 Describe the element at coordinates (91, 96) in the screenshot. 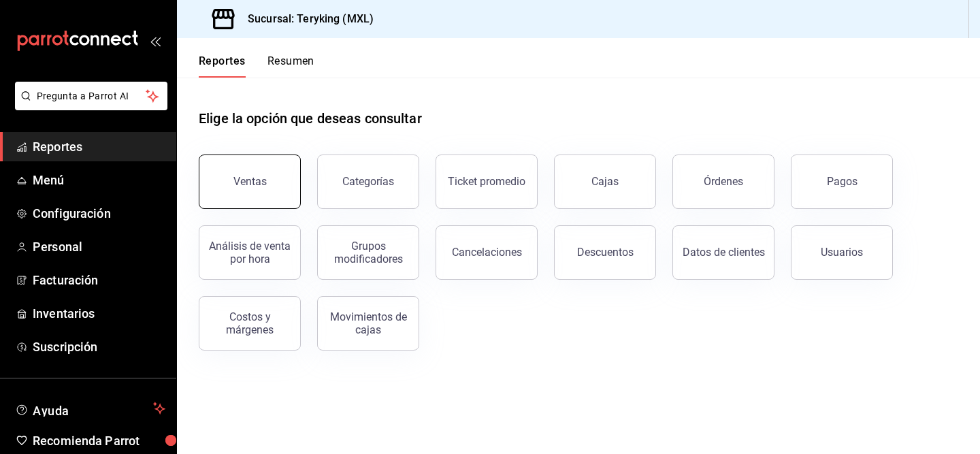

I see `span: Pregunta a Parrot AI` at that location.